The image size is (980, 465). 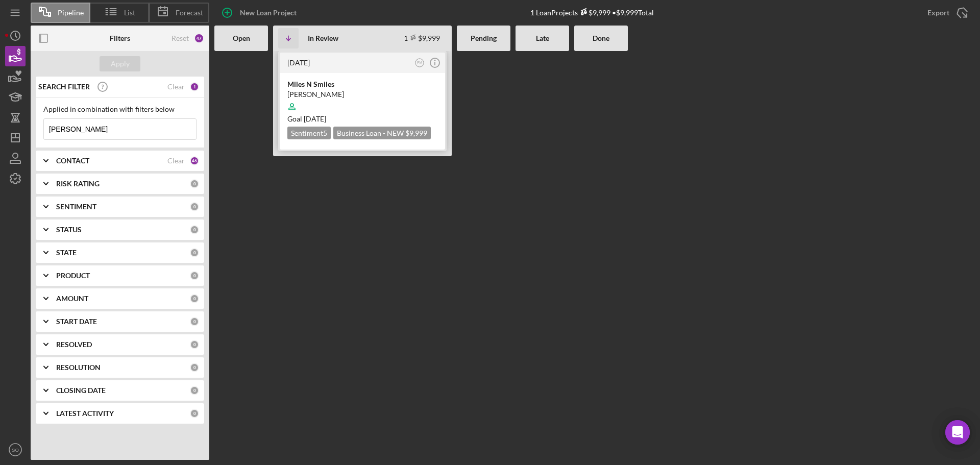 What do you see at coordinates (66, 253) in the screenshot?
I see `b: STATE` at bounding box center [66, 253].